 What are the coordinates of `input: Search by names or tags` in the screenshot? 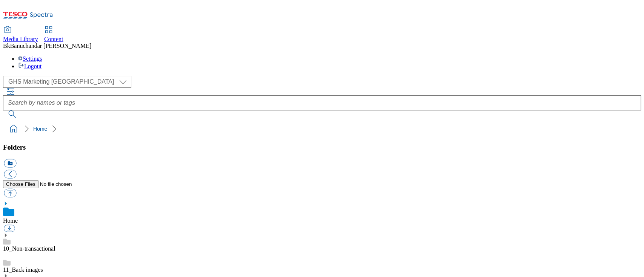 It's located at (322, 103).